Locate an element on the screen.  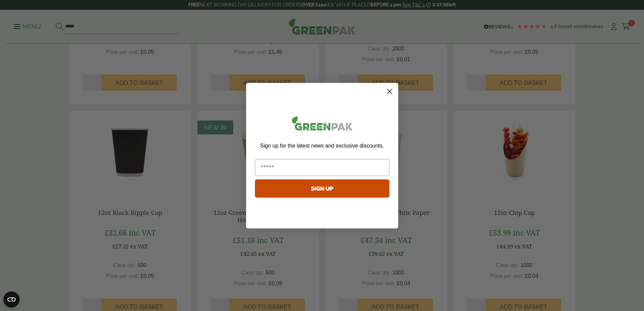
input: Email is located at coordinates (322, 168).